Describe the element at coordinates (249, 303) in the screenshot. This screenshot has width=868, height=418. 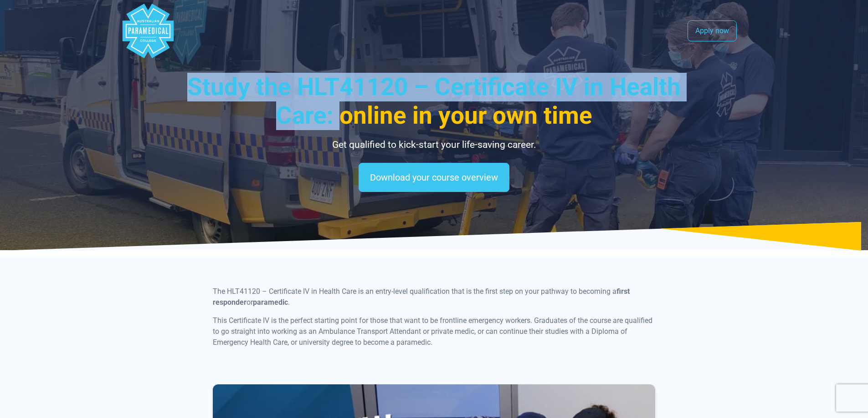
I see `span: or` at that location.